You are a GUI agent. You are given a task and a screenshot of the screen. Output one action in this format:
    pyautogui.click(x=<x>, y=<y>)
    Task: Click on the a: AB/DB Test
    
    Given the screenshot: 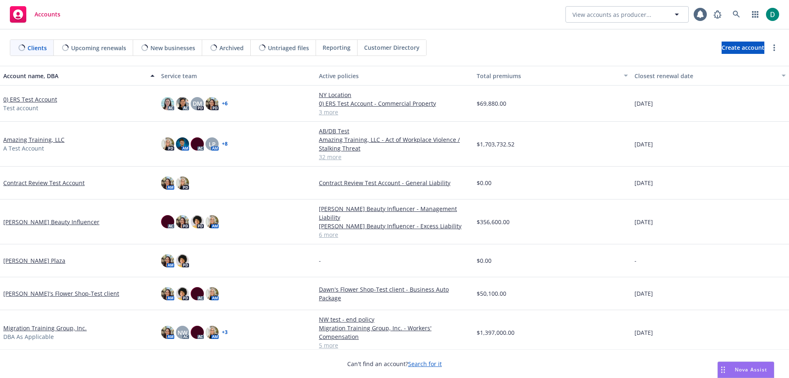 What is the action you would take?
    pyautogui.click(x=394, y=131)
    